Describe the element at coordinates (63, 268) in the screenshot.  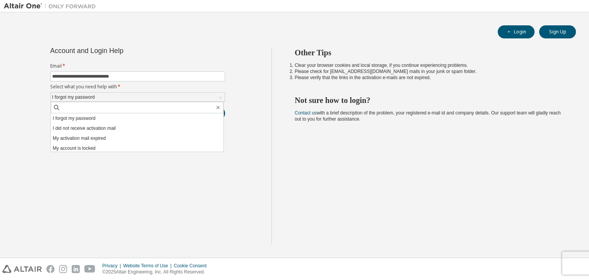
I see `img: instagram.svg` at that location.